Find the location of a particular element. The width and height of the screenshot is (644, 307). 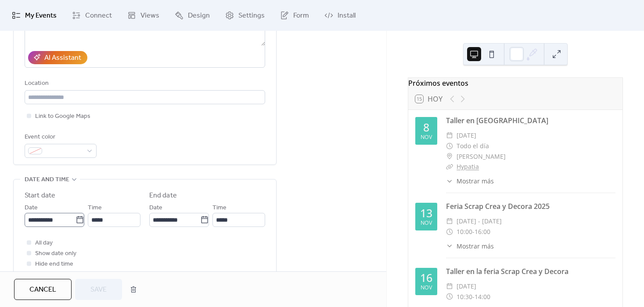

div: Event color is located at coordinates (60, 137).